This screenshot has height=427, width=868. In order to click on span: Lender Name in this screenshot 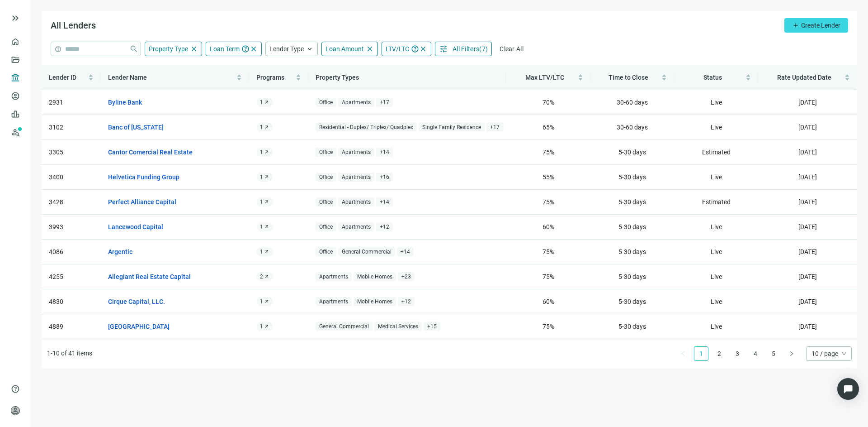, I will do `click(127, 77)`.